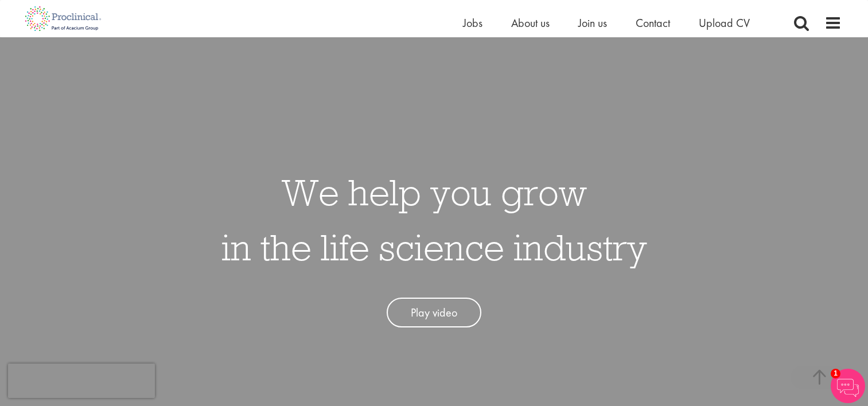  Describe the element at coordinates (835, 373) in the screenshot. I see `span: 1` at that location.